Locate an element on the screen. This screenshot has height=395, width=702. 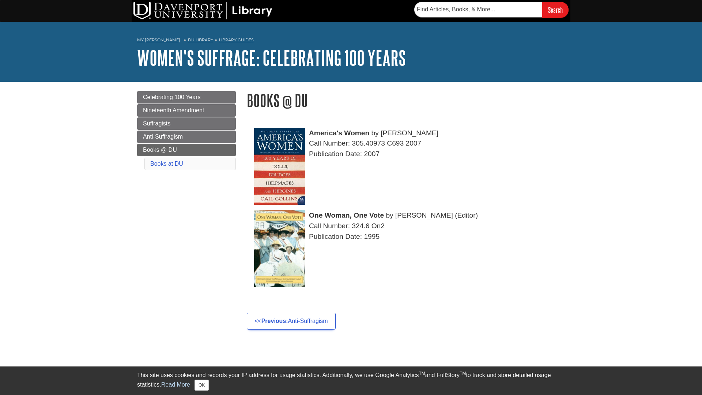
img: DU Library is located at coordinates (203, 11).